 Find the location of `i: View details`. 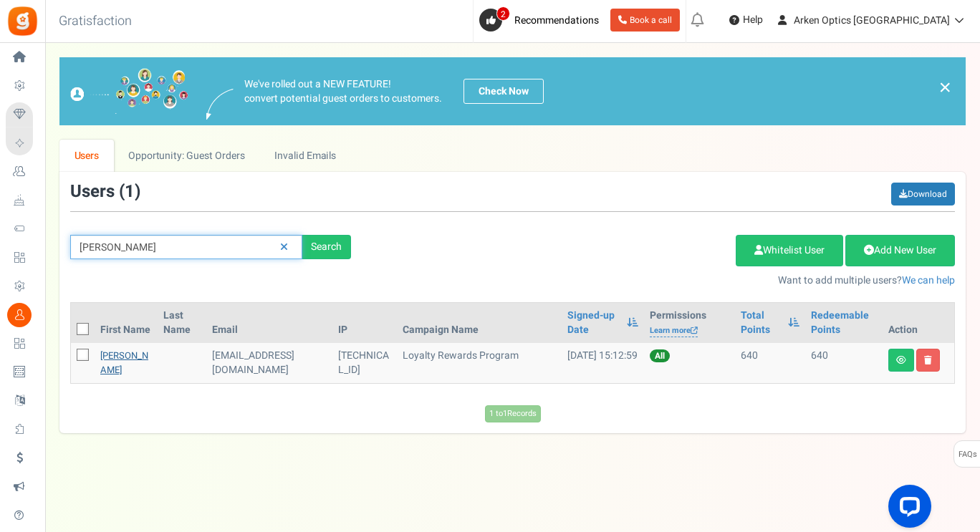

i: View details is located at coordinates (902, 360).